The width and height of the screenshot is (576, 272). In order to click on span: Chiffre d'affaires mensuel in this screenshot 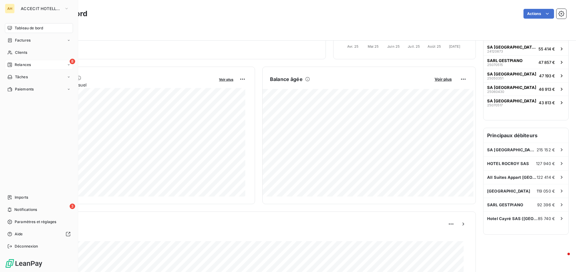, I will do `click(125, 85)`.